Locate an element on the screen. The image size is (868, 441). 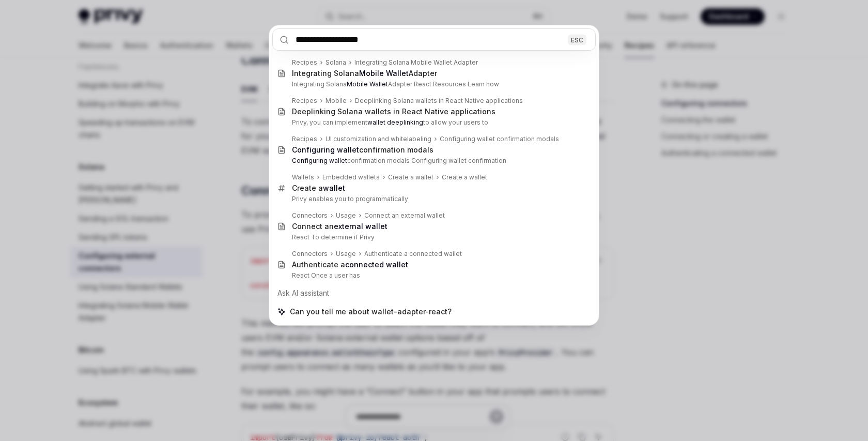
p: Privy, you can implement to allow your users to is located at coordinates (433, 123).